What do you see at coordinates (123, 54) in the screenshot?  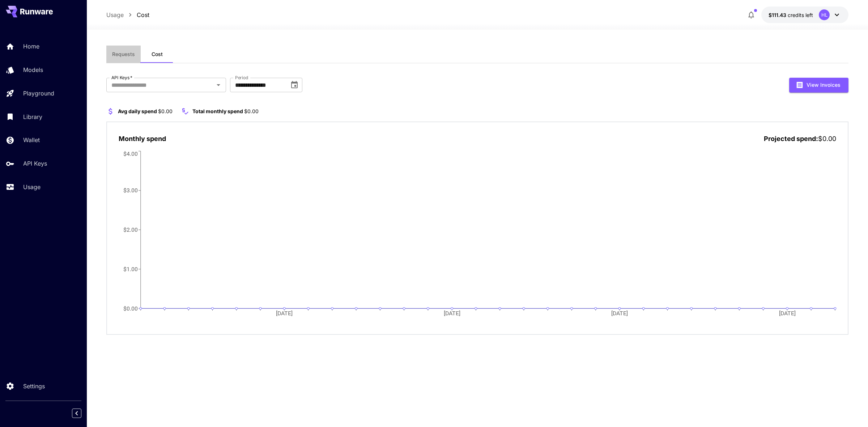 I see `span: Requests` at bounding box center [123, 54].